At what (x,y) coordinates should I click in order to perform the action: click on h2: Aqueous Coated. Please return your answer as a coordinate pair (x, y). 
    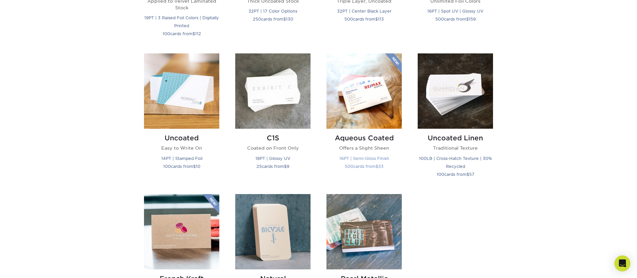
    Looking at the image, I should click on (364, 138).